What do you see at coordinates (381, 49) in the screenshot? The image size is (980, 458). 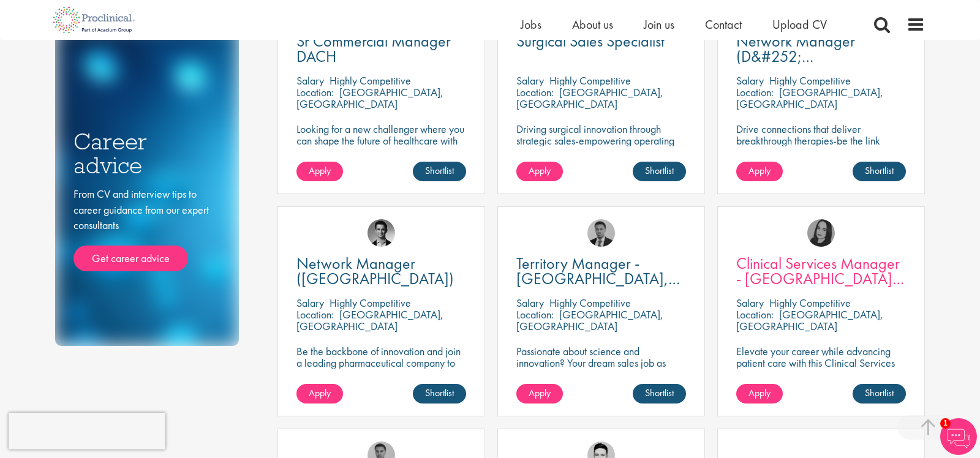 I see `a: Sr Commercial Manager DACH` at bounding box center [381, 49].